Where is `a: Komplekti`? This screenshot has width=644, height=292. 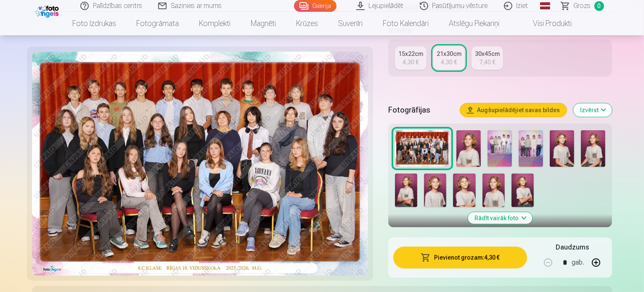 a: Komplekti is located at coordinates (215, 24).